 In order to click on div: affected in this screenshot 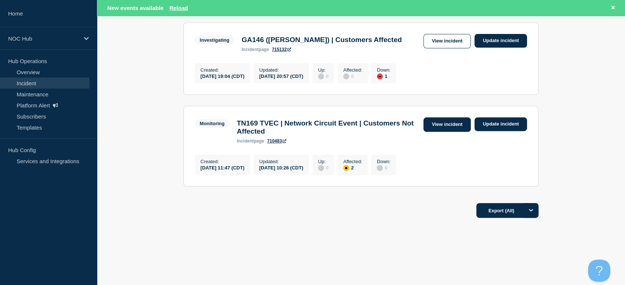, I will do `click(346, 168)`.